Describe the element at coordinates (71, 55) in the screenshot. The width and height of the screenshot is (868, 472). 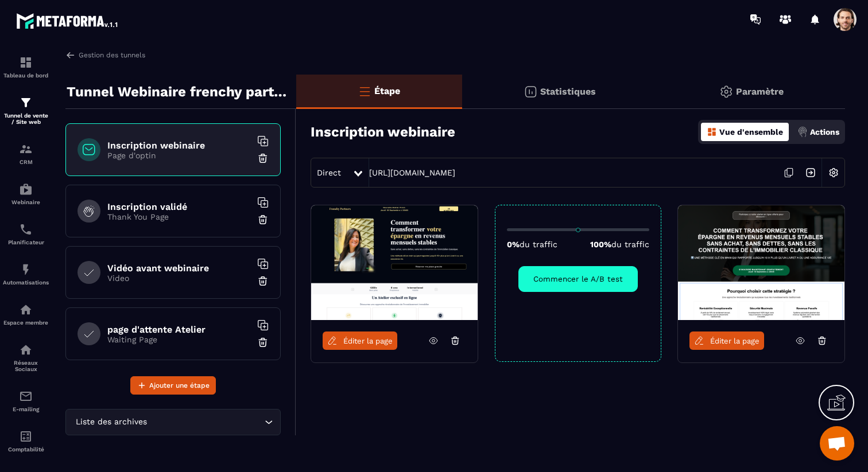
I see `img: arrow` at that location.